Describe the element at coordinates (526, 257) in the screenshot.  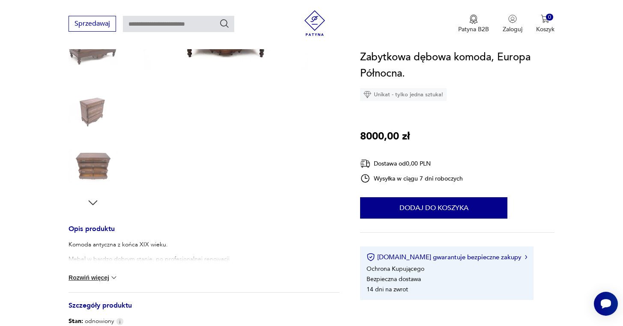
I see `img: Ikona strzałki w prawo` at that location.